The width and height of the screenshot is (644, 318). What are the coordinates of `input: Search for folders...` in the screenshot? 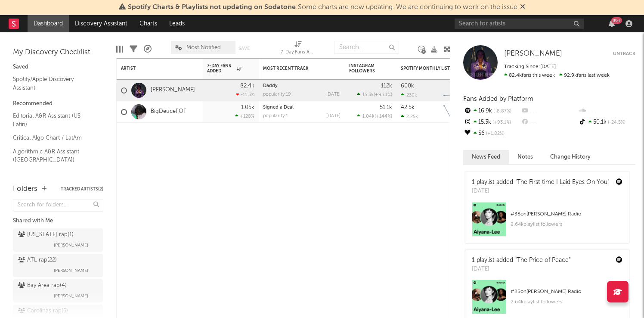 It's located at (58, 205).